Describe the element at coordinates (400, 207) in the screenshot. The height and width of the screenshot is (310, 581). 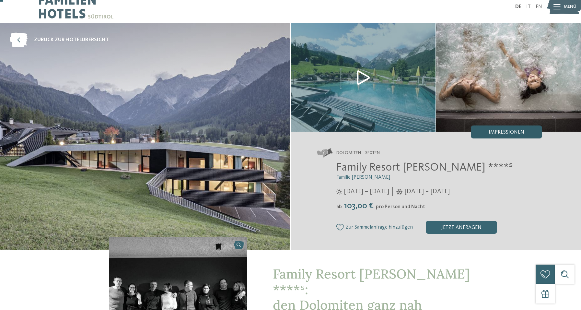
I see `span: pro Person und Nacht` at that location.